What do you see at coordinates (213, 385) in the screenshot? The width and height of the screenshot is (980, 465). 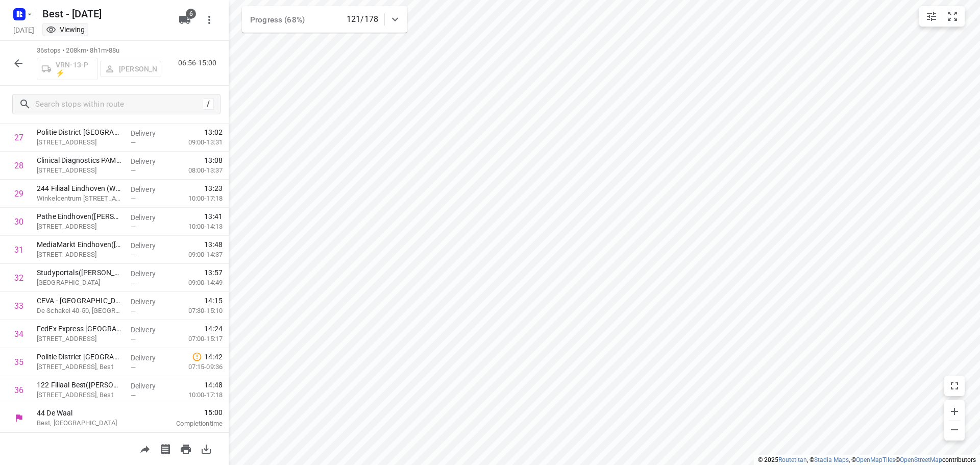 I see `span: 14:48` at bounding box center [213, 385].